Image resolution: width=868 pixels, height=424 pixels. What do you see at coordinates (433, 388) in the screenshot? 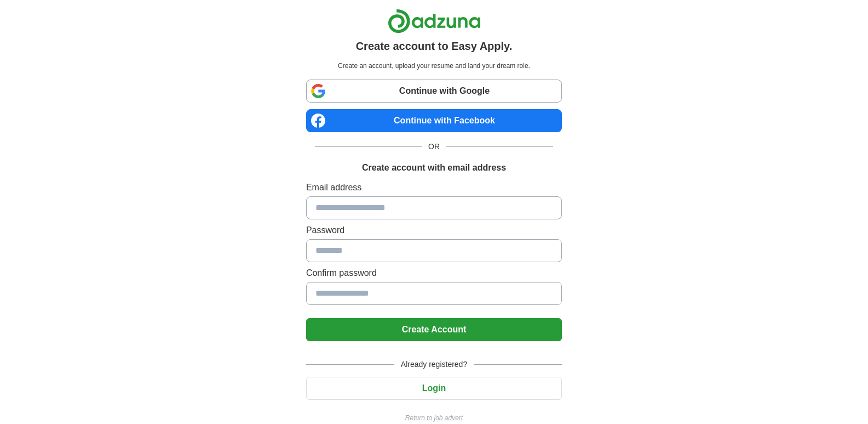
I see `a: Login` at bounding box center [433, 388].